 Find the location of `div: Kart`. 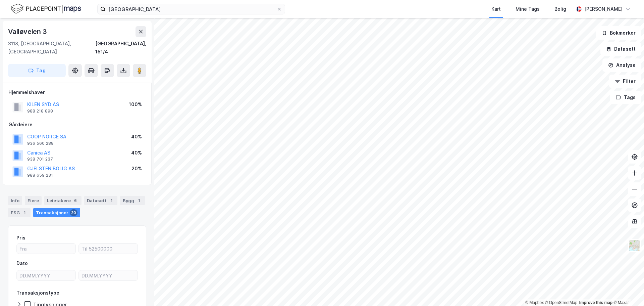

div: Kart is located at coordinates (496, 9).